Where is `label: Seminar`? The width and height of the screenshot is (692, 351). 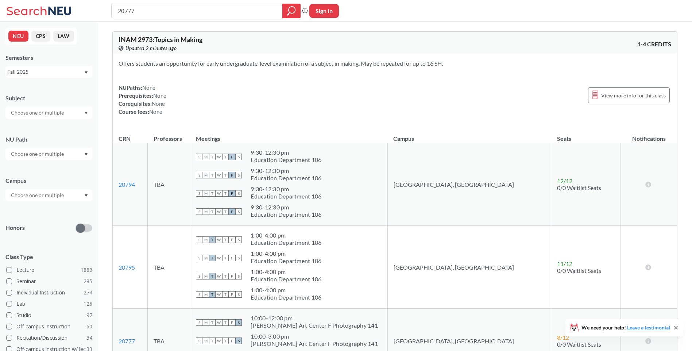 label: Seminar is located at coordinates (49, 281).